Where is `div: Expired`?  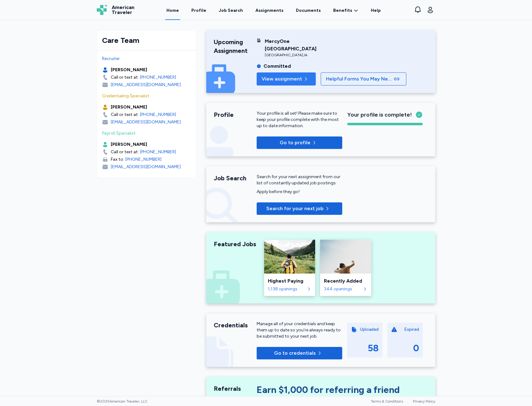 div: Expired is located at coordinates (412, 330).